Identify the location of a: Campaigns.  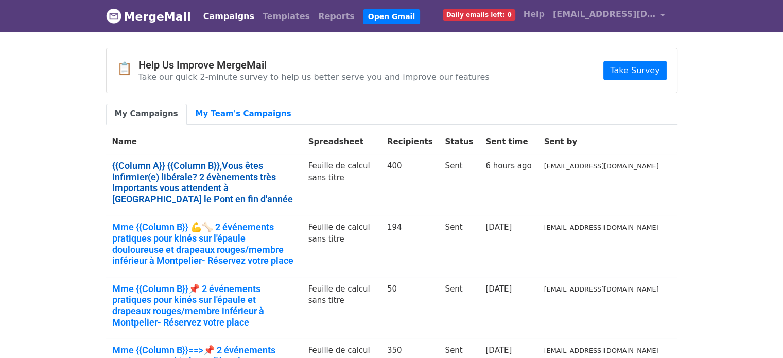
(229, 16).